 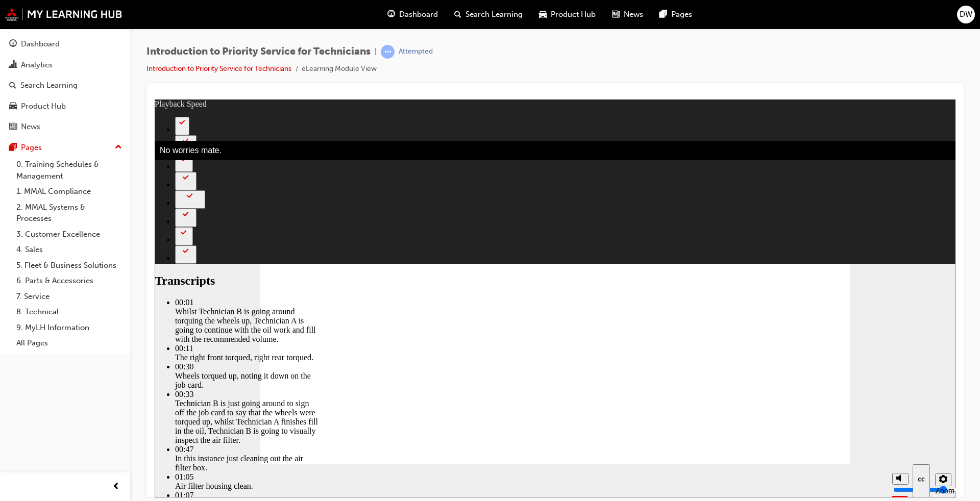 I want to click on a: news-iconNews, so click(x=627, y=15).